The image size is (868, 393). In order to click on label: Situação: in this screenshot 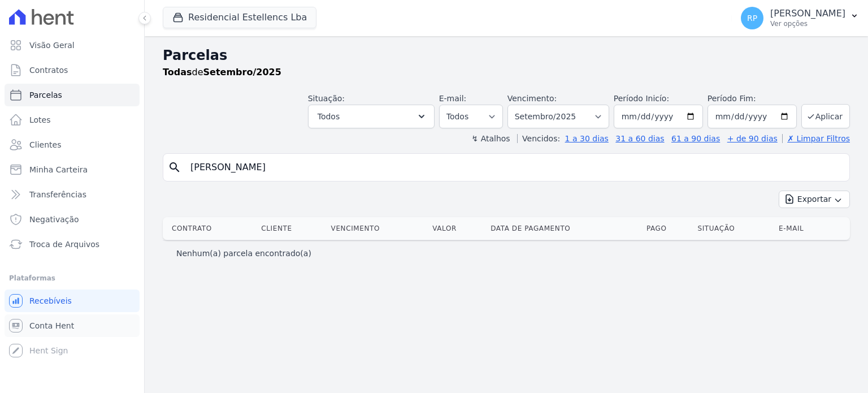, I will do `click(326, 99)`.